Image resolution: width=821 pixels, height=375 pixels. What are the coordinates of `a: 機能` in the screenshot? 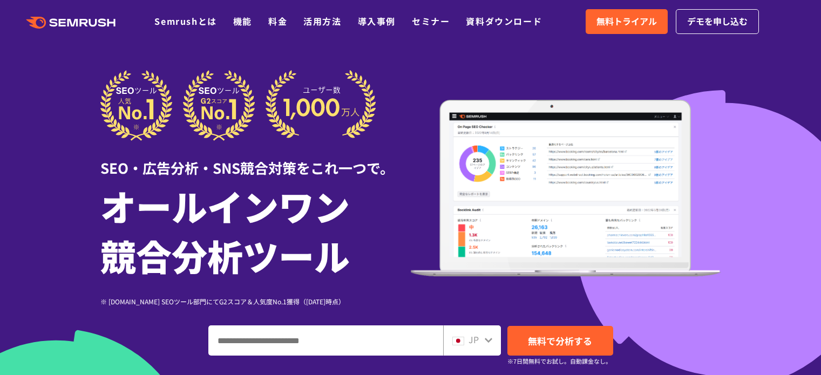 It's located at (242, 21).